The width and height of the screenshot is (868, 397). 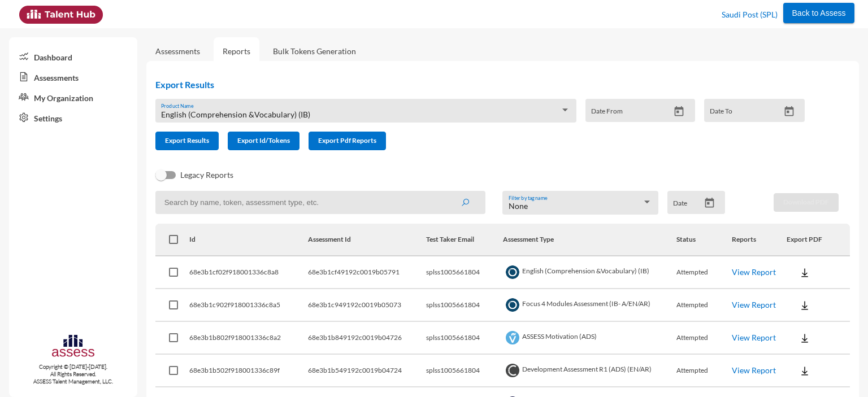 I want to click on button: Export Pdf Reports, so click(x=347, y=141).